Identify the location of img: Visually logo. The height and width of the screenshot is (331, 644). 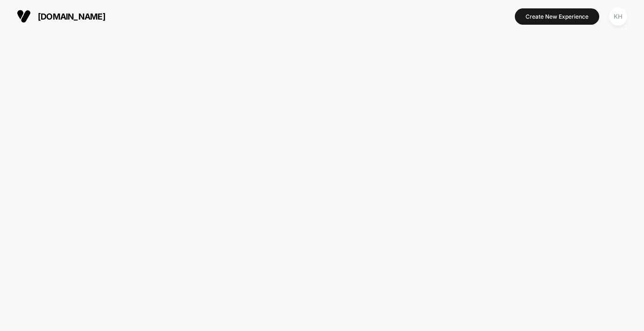
(24, 17).